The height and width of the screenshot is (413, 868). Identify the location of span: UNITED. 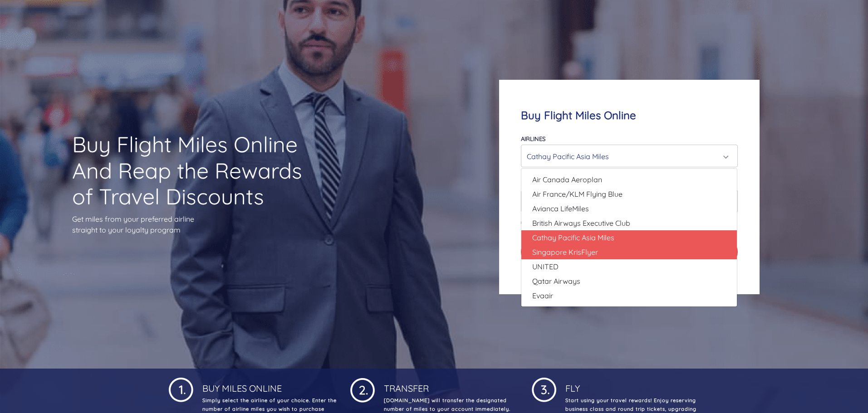
(545, 267).